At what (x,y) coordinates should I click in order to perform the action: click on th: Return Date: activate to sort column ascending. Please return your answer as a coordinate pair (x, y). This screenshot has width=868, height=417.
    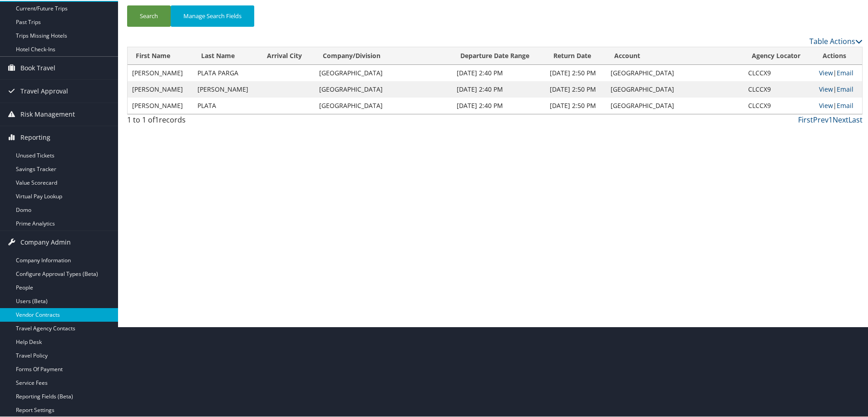
    Looking at the image, I should click on (575, 55).